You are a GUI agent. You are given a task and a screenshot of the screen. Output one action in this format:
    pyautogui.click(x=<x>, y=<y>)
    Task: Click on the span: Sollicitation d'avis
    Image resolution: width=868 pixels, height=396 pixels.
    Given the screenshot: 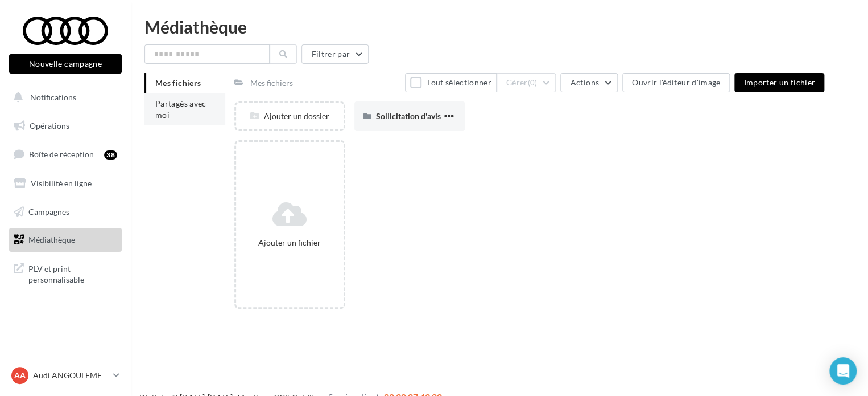 What is the action you would take?
    pyautogui.click(x=409, y=115)
    